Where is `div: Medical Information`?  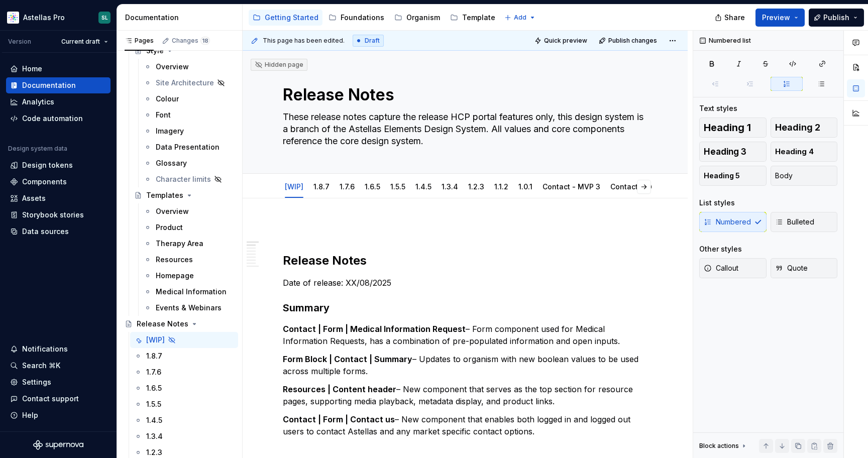
div: Medical Information is located at coordinates (191, 292).